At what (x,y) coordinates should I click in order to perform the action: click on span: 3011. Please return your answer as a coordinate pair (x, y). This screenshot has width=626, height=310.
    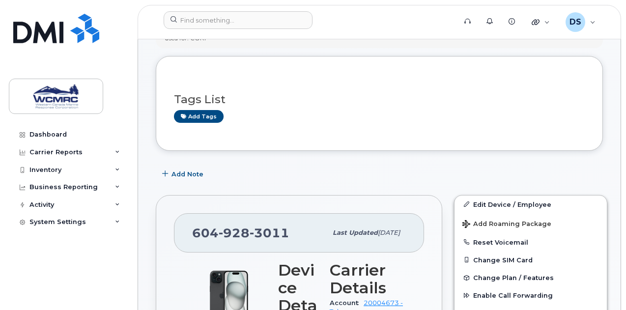
    Looking at the image, I should click on (269, 233).